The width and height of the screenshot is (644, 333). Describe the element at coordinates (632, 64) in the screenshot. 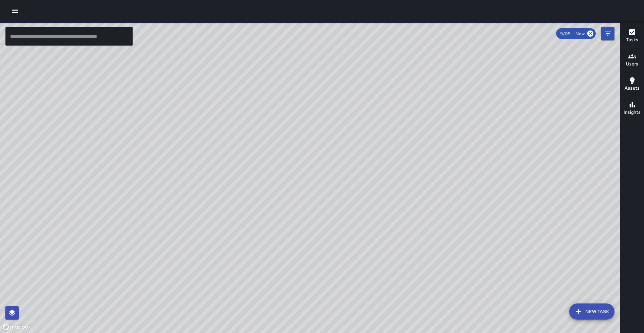

I see `h6: Users` at that location.